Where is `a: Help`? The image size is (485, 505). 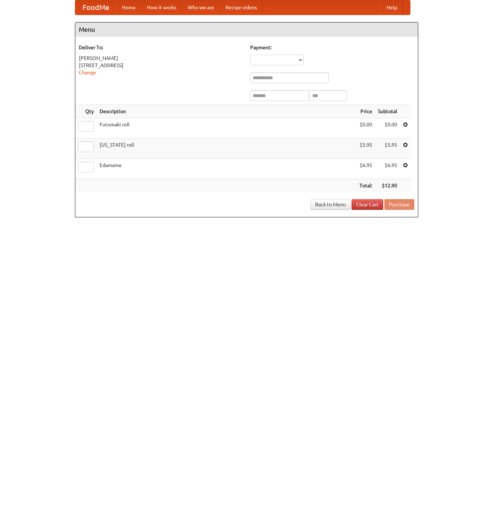 a: Help is located at coordinates (392, 7).